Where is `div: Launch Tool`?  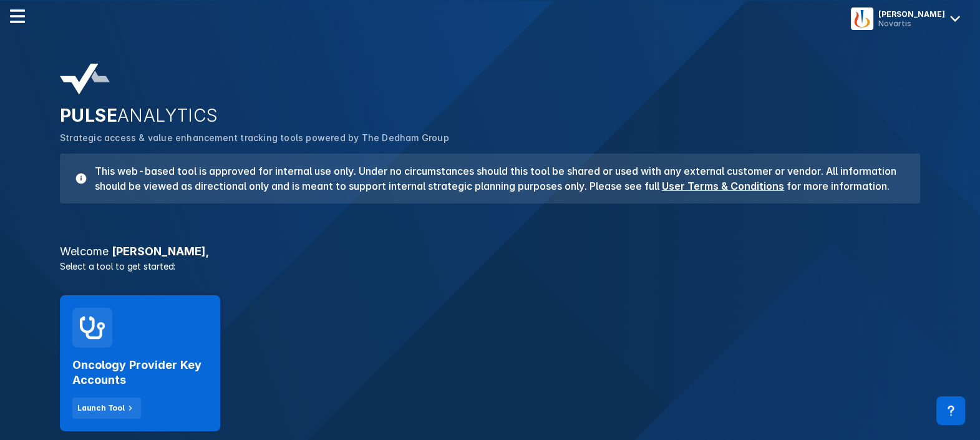
div: Launch Tool is located at coordinates (101, 408).